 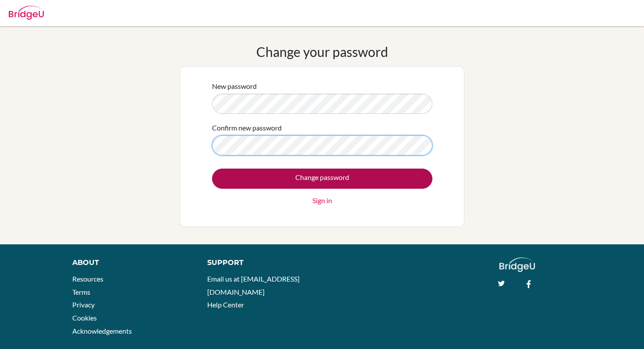 I want to click on img: logo_white@2x-f4f0deed5e89b7ecb1c2cc34c3e3d731f90f0f143d5ea2071677605dd97b5244.png, so click(x=517, y=264).